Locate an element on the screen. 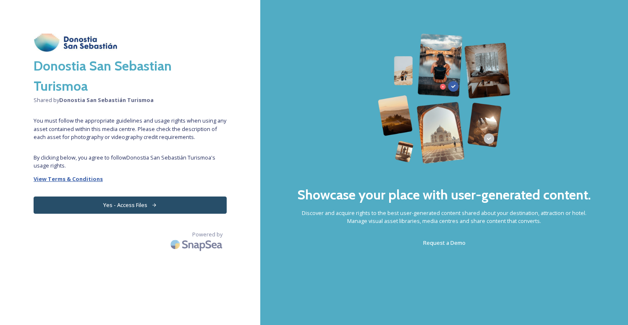 The image size is (628, 325). span: Powered by is located at coordinates (208, 234).